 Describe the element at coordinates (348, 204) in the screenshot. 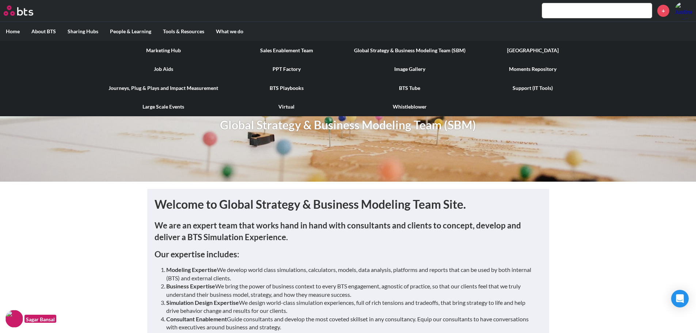

I see `h1: Welcome to Global Strategy & Business Modeling Team Site.` at that location.